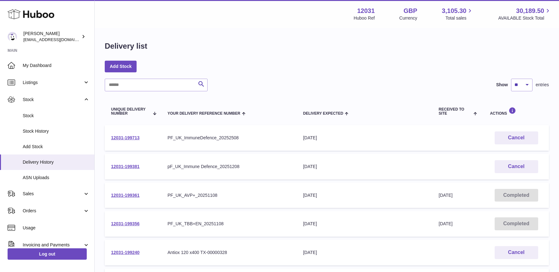 This screenshot has height=272, width=559. Describe the element at coordinates (53, 210) in the screenshot. I see `span: Orders` at that location.